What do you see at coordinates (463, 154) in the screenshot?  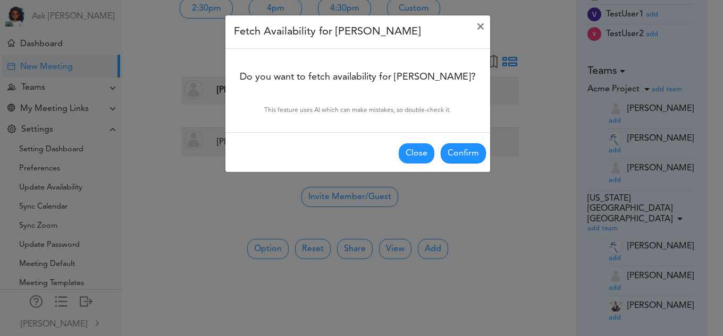 I see `button: Confirm` at bounding box center [463, 154].